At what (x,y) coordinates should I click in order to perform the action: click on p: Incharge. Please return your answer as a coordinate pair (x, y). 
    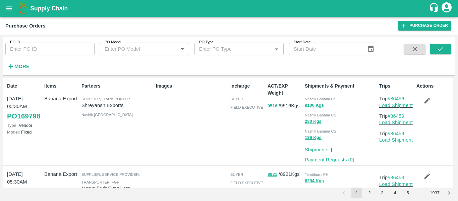
    Looking at the image, I should click on (247, 86).